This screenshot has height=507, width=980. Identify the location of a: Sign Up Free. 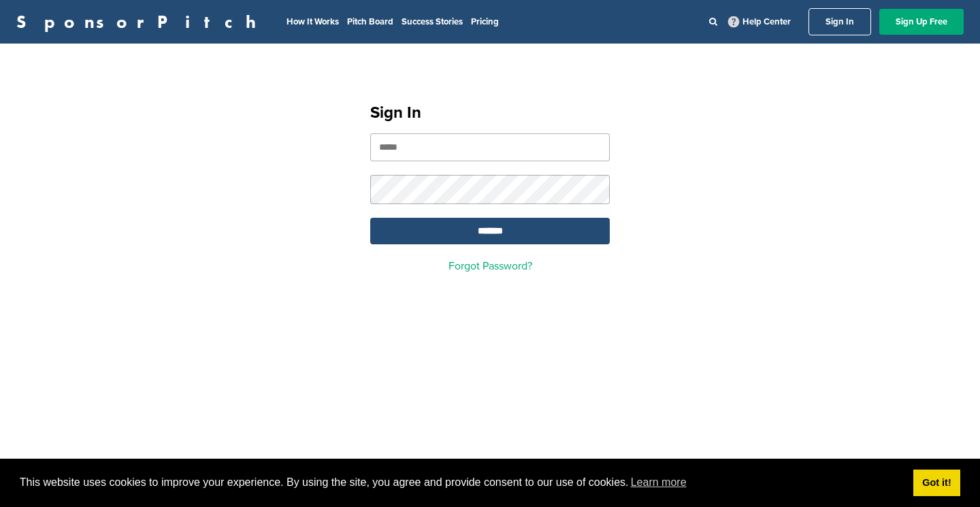
(921, 22).